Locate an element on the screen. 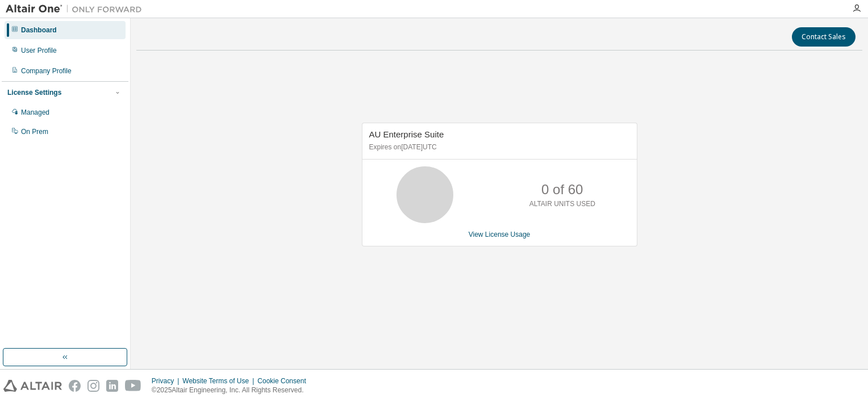 The height and width of the screenshot is (402, 868). div: Website Terms of Use is located at coordinates (220, 381).